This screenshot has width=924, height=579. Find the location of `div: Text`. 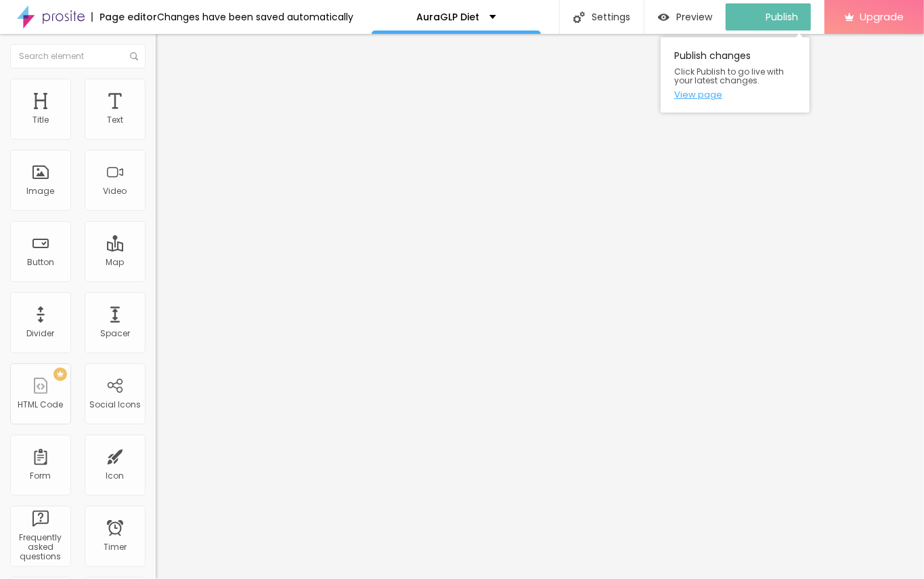

div: Text is located at coordinates (115, 120).